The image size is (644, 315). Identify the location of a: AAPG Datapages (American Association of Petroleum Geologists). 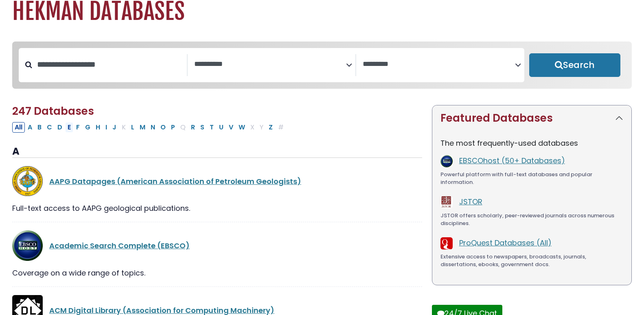
(175, 181).